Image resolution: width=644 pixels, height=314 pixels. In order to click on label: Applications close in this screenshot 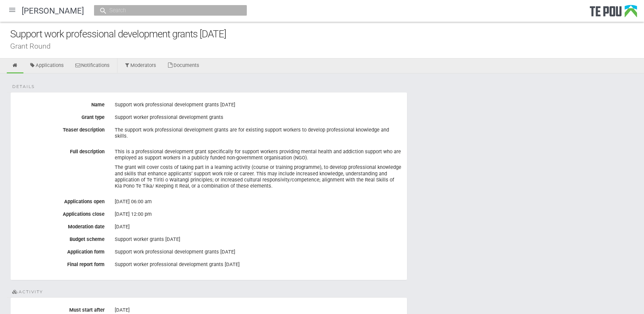, I will do `click(60, 213)`.